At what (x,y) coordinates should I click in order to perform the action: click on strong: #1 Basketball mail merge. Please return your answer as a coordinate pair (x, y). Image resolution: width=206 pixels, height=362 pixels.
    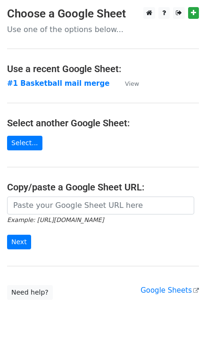
    Looking at the image, I should click on (58, 83).